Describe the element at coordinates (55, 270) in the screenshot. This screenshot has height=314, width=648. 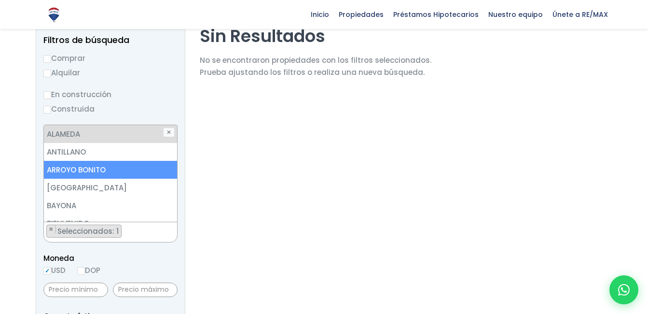
I see `label: USD` at that location.